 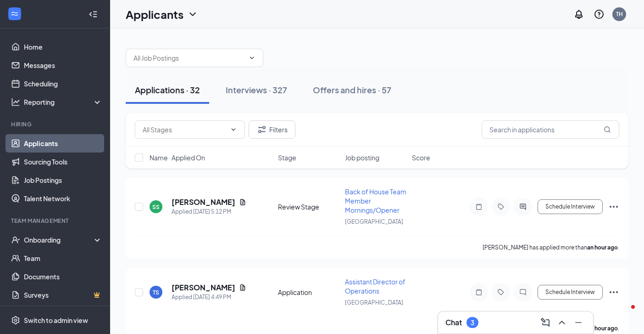 What do you see at coordinates (376, 201) in the screenshot?
I see `span: Back of House Team Member Mornings/Opener` at bounding box center [376, 201].